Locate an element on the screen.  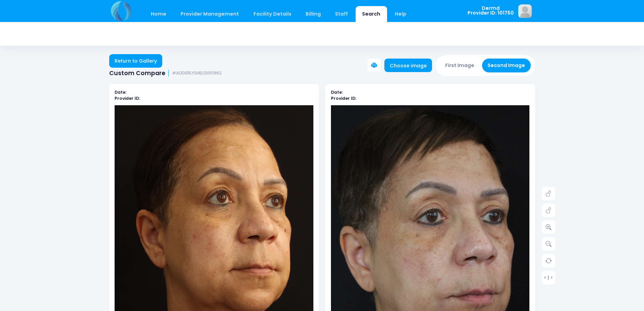
a: Facility Details is located at coordinates (272, 14).